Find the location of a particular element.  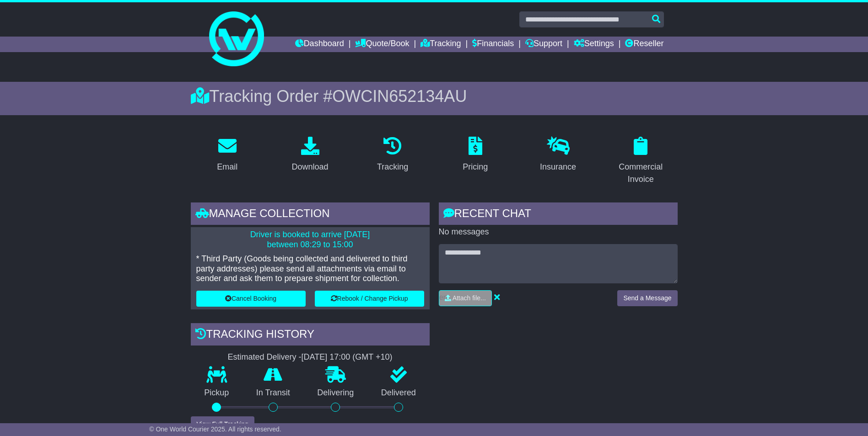

a: Support is located at coordinates (544, 44).